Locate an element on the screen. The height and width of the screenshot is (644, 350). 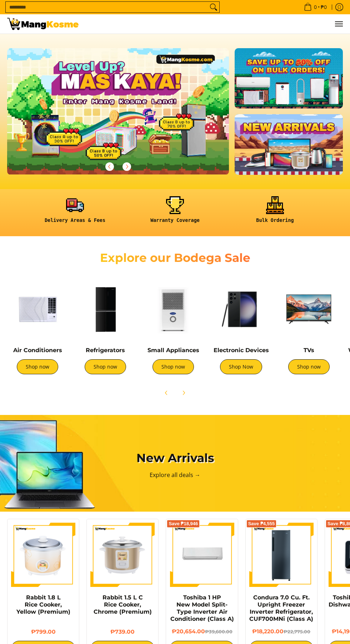
button: Search is located at coordinates (213, 7).